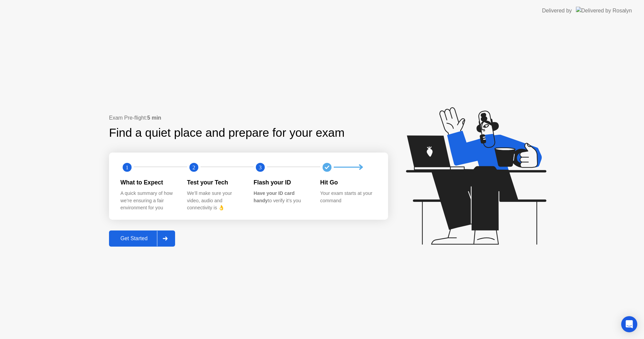 This screenshot has width=644, height=339. Describe the element at coordinates (557, 11) in the screenshot. I see `div: Delivered by` at that location.